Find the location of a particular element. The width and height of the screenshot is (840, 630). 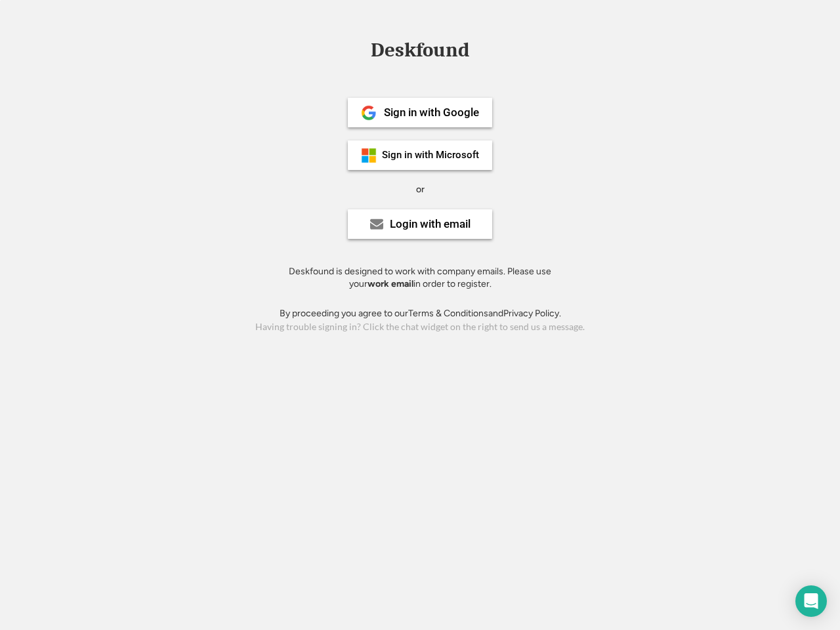

div: Open Intercom Messenger is located at coordinates (811, 601).